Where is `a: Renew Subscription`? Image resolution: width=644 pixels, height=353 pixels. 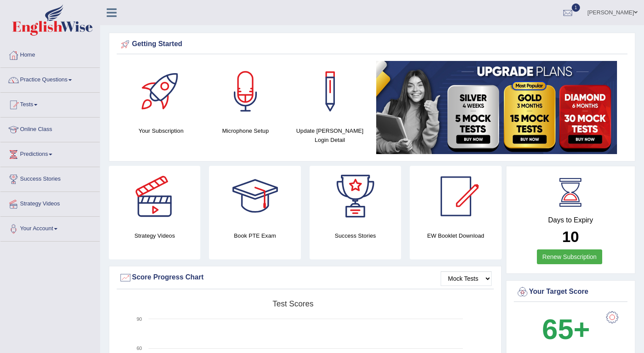
a: Renew Subscription is located at coordinates (570, 257).